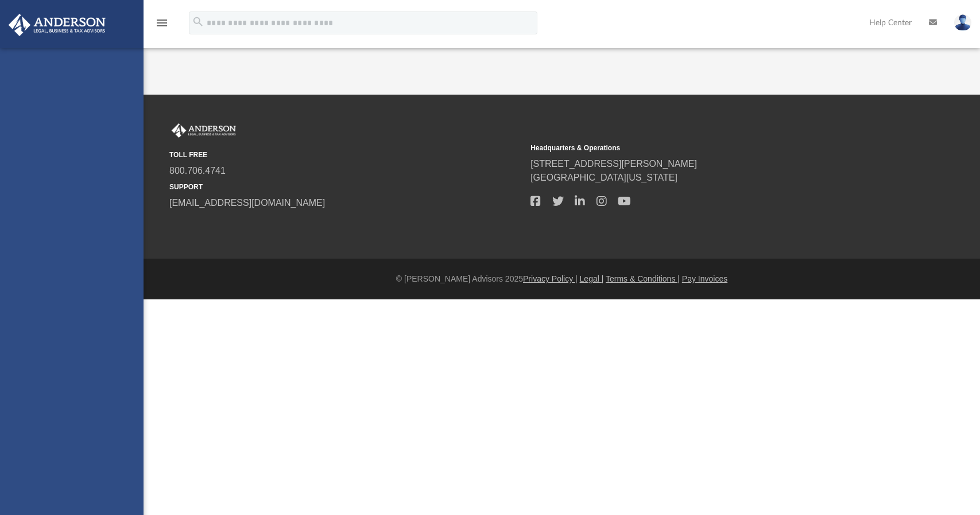 The image size is (980, 515). What do you see at coordinates (963, 22) in the screenshot?
I see `img: User Pic` at bounding box center [963, 22].